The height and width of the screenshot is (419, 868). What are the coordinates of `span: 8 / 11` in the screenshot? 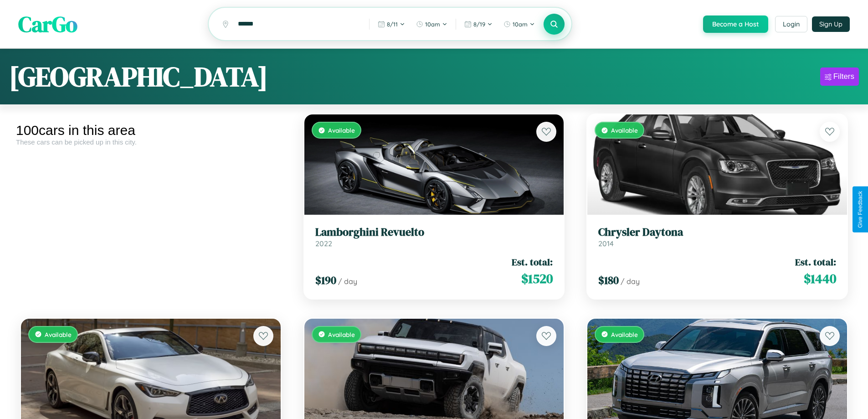 It's located at (392, 24).